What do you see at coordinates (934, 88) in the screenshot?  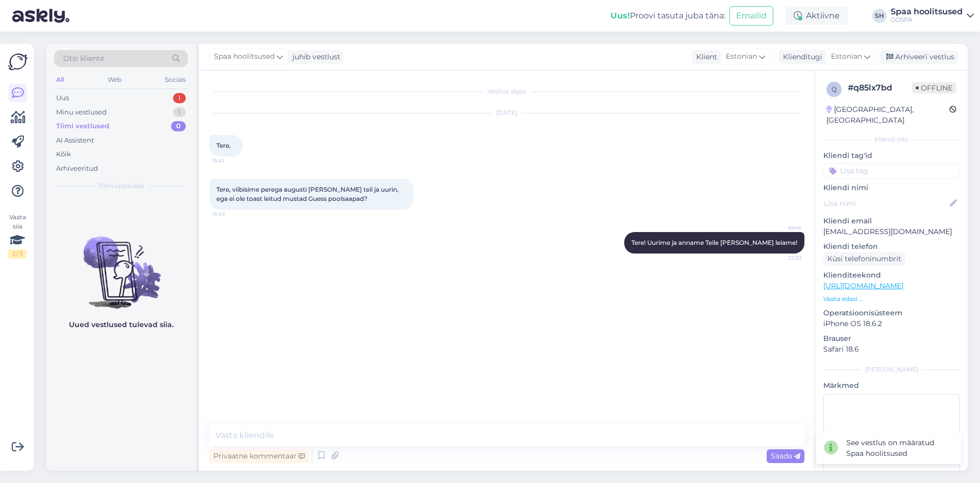 I see `span: Offline` at bounding box center [934, 88].